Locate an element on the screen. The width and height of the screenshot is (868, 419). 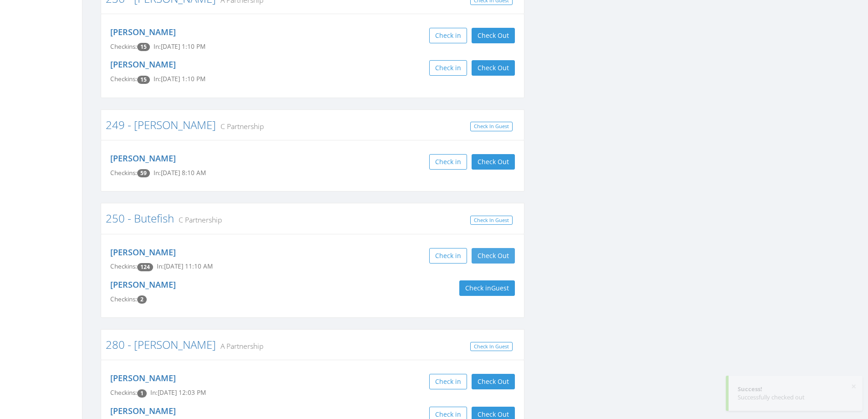
small: A Partnership is located at coordinates (240, 346).